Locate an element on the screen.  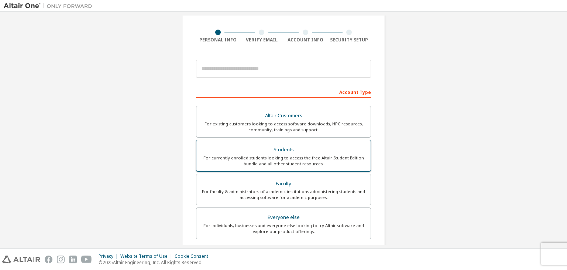
img: Altair One is located at coordinates (50, 6).